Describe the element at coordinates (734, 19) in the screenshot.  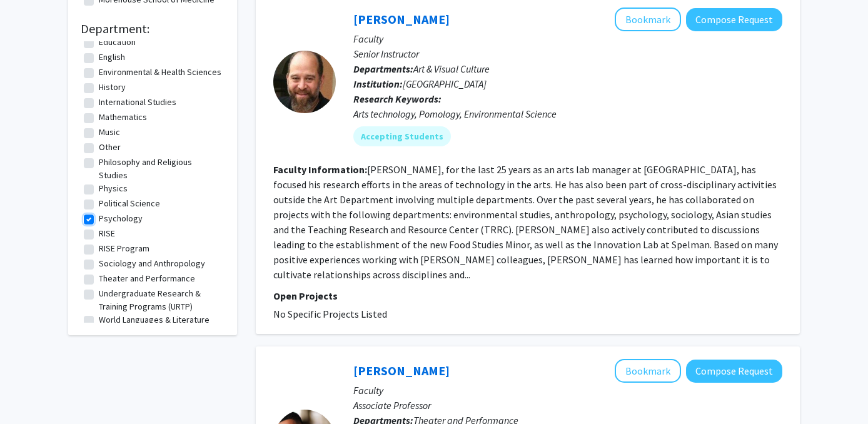
I see `button: Compose Request to Robert Hamilton` at that location.